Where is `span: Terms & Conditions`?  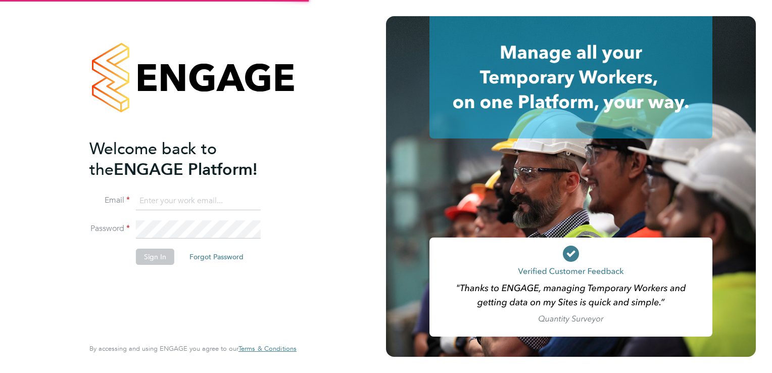
span: Terms & Conditions is located at coordinates (267, 348).